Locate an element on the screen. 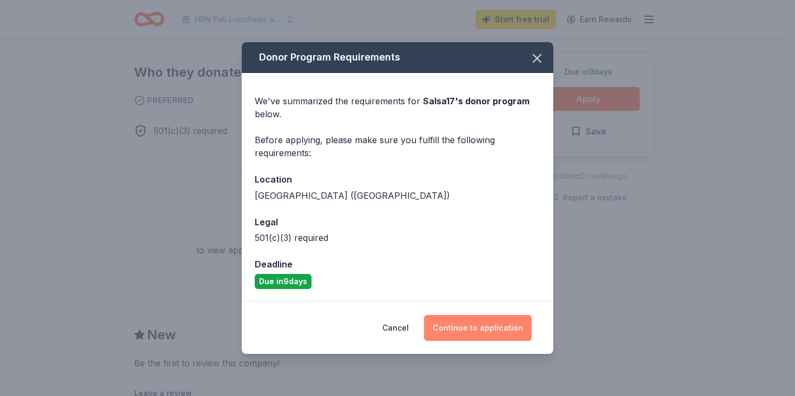 This screenshot has height=396, width=795. div: Before applying, please make sure you fulfill the following requirements: is located at coordinates (397, 147).